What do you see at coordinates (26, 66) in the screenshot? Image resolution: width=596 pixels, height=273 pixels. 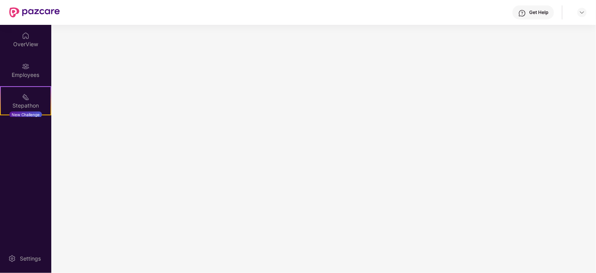 I see `img: svg+xml;base64,PHN2ZyBpZD0iRW1wbG95ZWVzIiB4bWxucz0iaHR0cDovL3d3dy53My5vcmcvMjAwMC9zdmciIHdpZHRoPS...` at bounding box center [26, 66].